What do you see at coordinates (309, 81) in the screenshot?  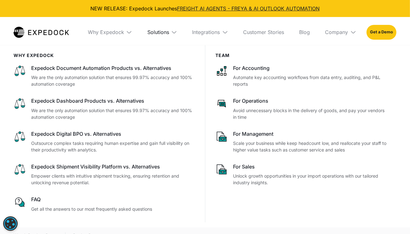 I see `p: Automate key accounting workflows from data entry, auditing, and P&L reports` at bounding box center [309, 81].